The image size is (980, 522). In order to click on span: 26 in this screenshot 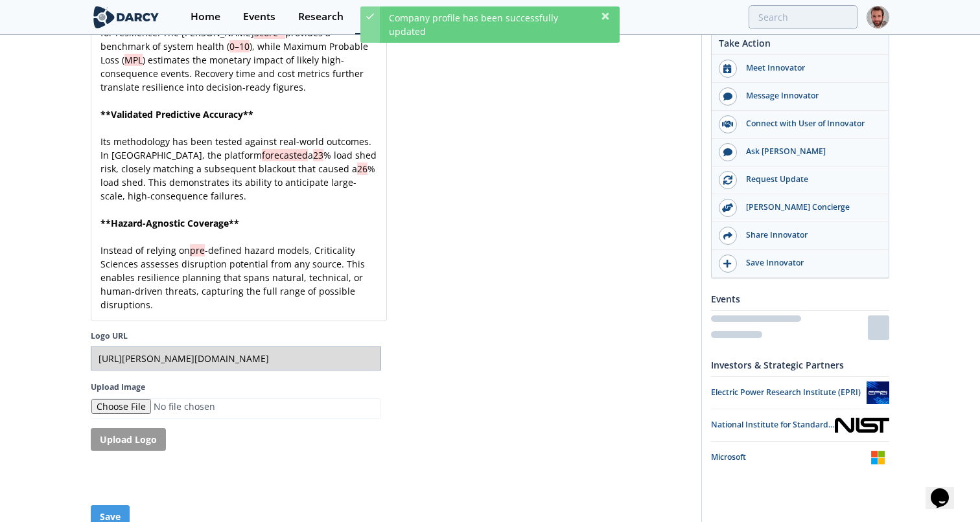, I will do `click(362, 169)`.